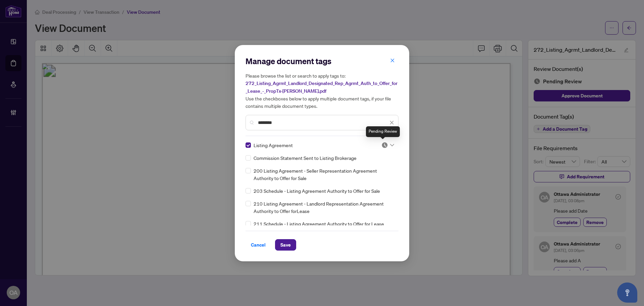 The width and height of the screenshot is (644, 306). I want to click on span: Pending Review, so click(388, 145).